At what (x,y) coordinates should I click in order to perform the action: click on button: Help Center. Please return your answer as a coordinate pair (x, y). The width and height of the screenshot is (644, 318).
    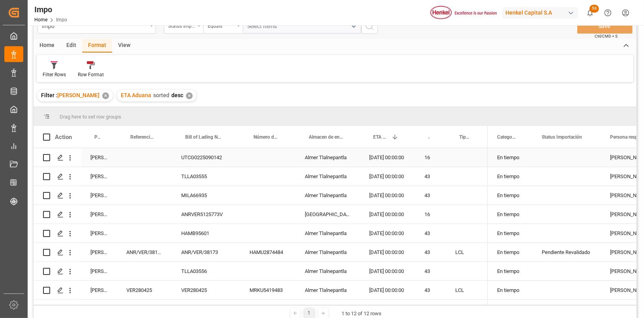
    Looking at the image, I should click on (607, 13).